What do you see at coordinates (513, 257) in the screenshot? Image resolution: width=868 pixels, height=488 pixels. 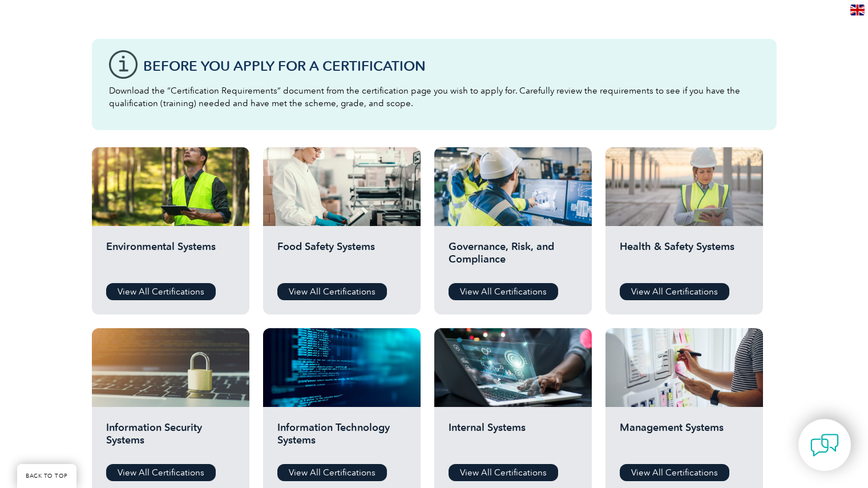 I see `h2: Governance, Risk, and Compliance` at bounding box center [513, 257].